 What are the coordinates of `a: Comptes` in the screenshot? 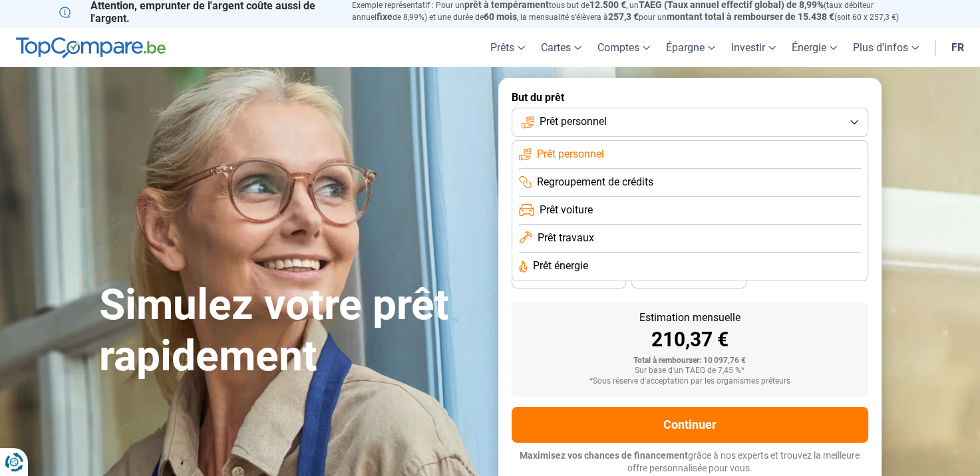 It's located at (623, 48).